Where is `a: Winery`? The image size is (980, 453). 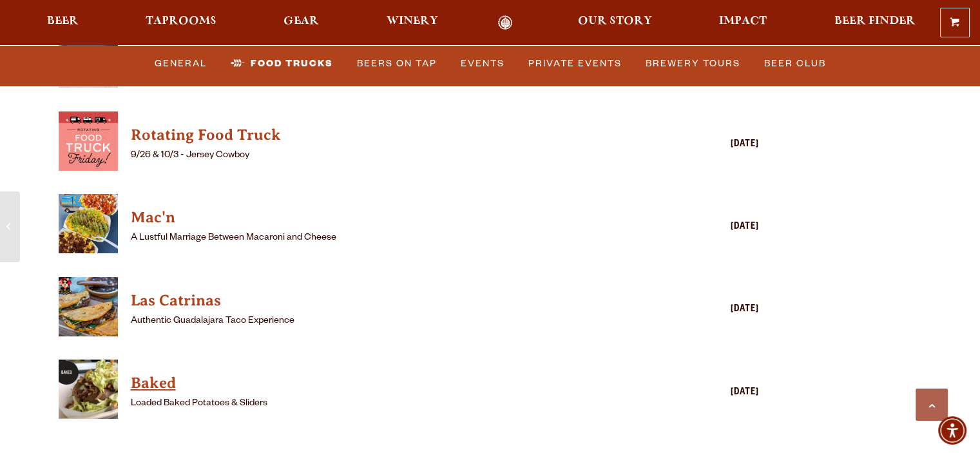 a: Winery is located at coordinates (412, 22).